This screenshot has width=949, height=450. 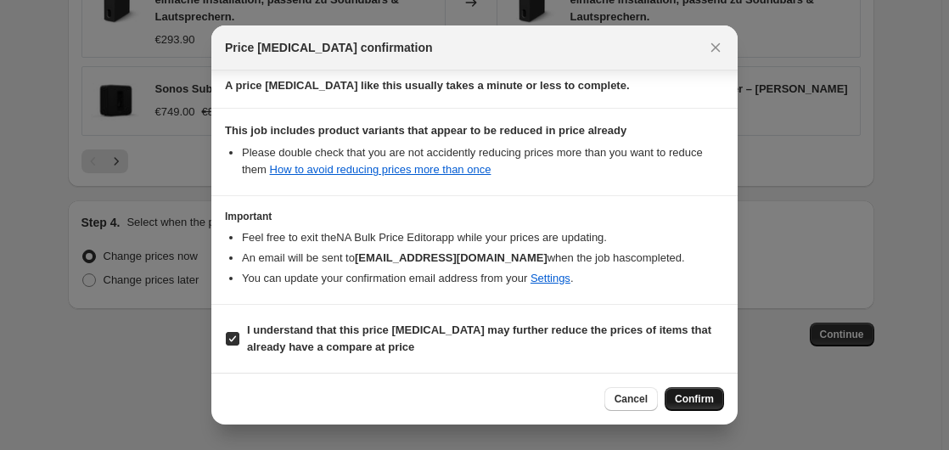 What do you see at coordinates (483, 278) in the screenshot?
I see `li: You can update your confirmation email address from your .` at bounding box center [483, 278].